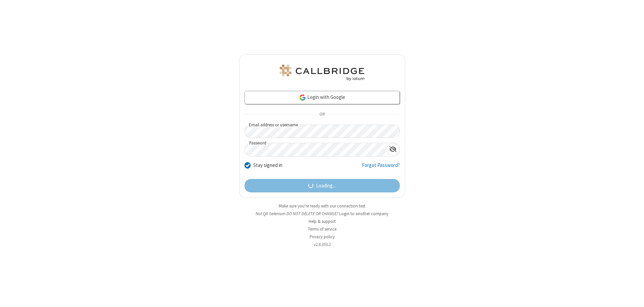  Describe the element at coordinates (322, 229) in the screenshot. I see `a: Terms of service` at that location.